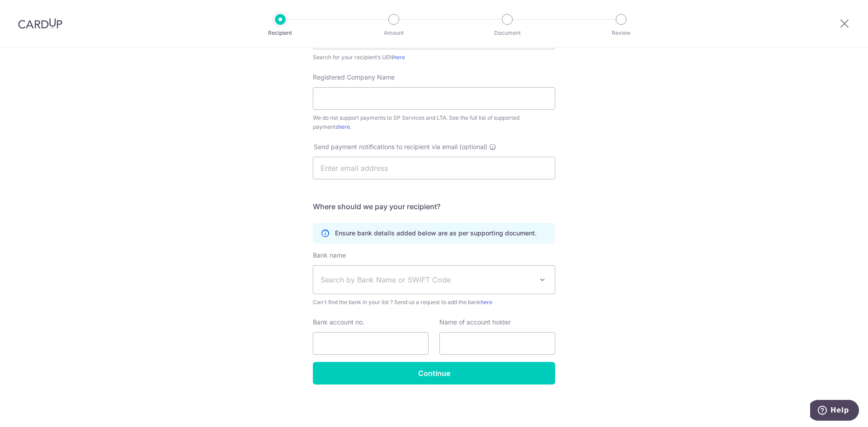 The height and width of the screenshot is (427, 868). Describe the element at coordinates (394, 33) in the screenshot. I see `p: Amount` at that location.